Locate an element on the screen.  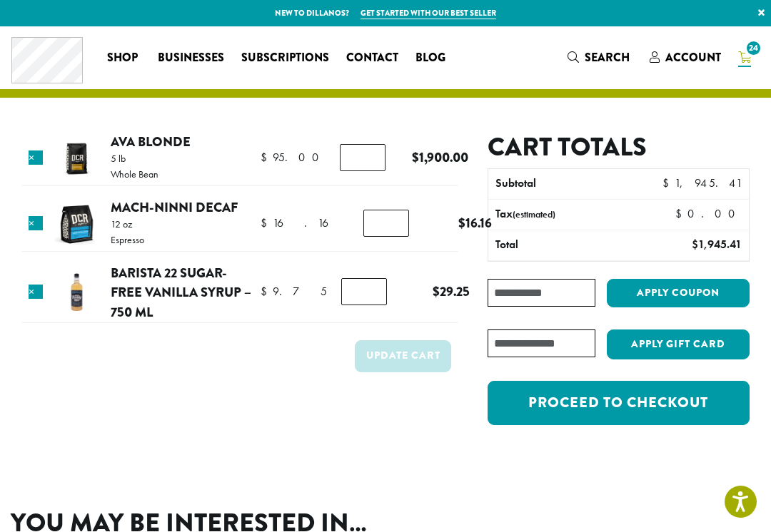
p: Whole Bean is located at coordinates (134, 174).